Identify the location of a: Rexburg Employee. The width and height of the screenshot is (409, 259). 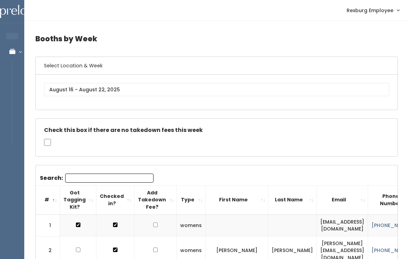
(373, 10).